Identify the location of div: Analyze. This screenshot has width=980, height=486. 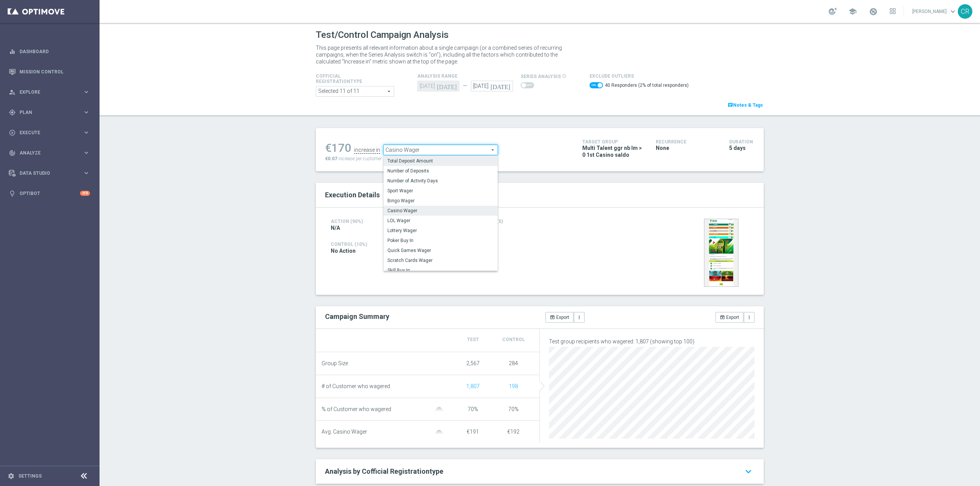
(46, 153).